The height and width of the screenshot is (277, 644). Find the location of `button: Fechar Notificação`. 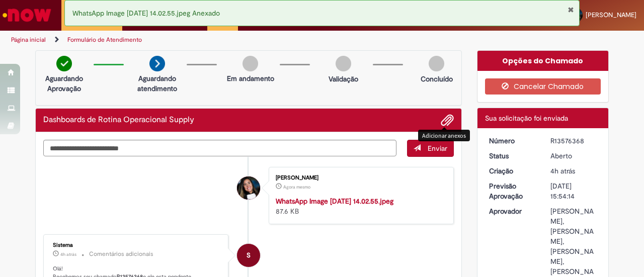

button: Fechar Notificação is located at coordinates (571, 9).